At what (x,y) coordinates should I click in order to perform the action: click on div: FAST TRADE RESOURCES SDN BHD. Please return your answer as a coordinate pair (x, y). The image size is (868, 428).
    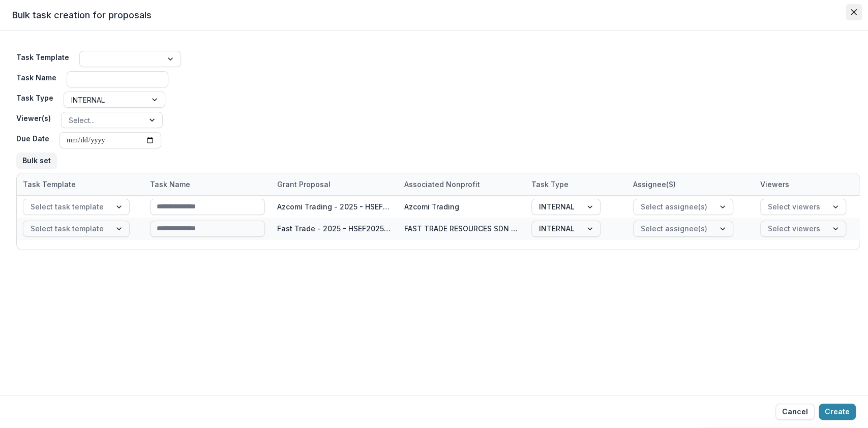
    Looking at the image, I should click on (461, 228).